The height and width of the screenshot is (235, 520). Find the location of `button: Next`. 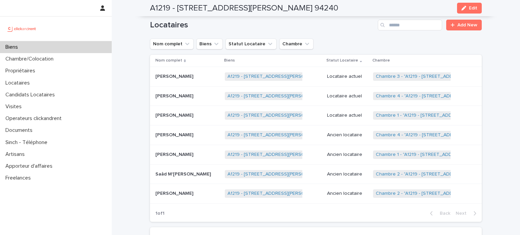

button: Next is located at coordinates (467, 214).